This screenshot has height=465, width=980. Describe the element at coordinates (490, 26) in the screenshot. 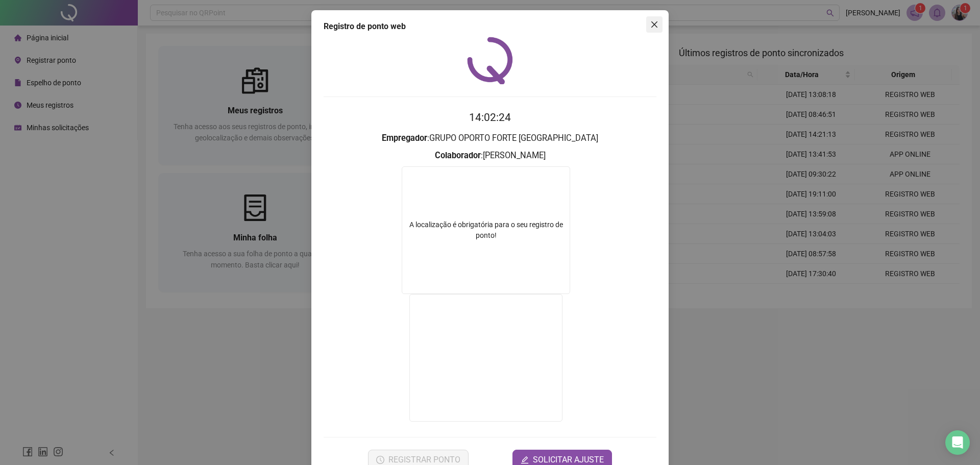

I see `div: Registro de ponto web` at that location.